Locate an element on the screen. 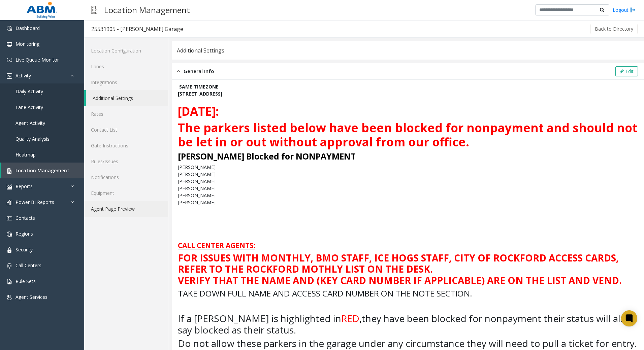 The width and height of the screenshot is (644, 350). span: Security is located at coordinates (24, 249).